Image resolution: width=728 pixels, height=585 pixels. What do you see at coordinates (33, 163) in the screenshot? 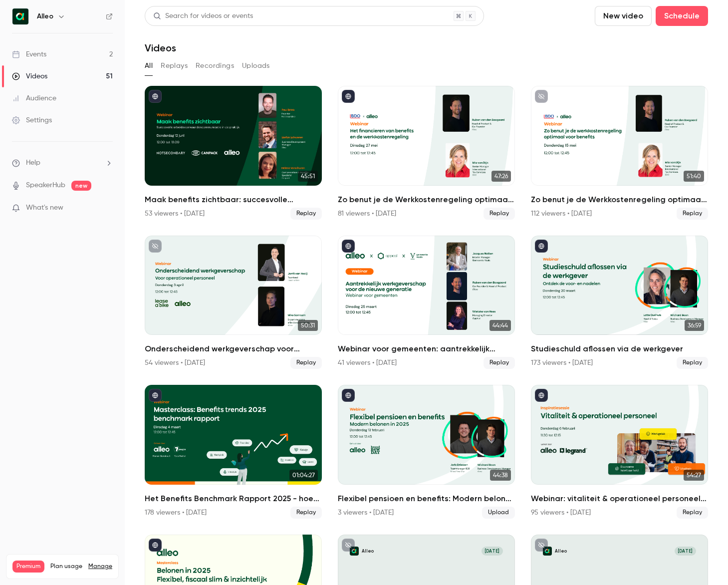
I see `span: Help` at bounding box center [33, 163].